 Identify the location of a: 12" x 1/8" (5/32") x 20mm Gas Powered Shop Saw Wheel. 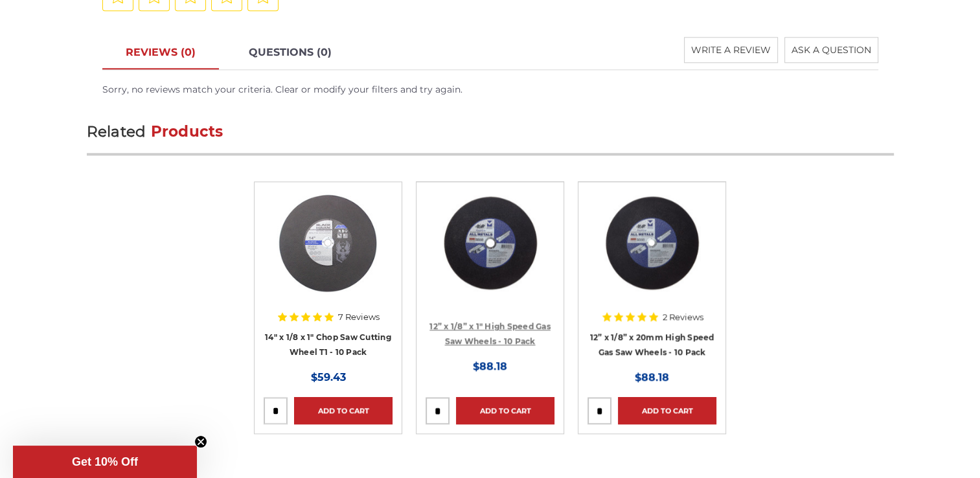
(652, 252).